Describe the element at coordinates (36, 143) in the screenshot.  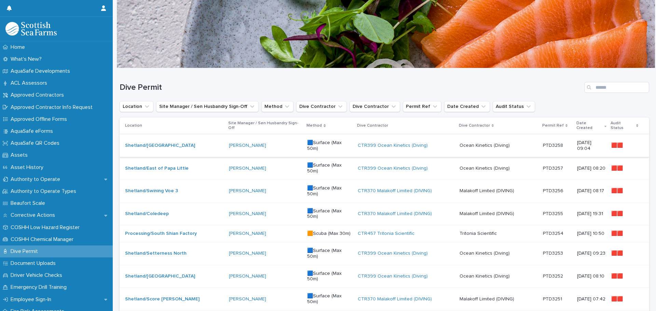
I see `p: AquaSafe QR Codes` at that location.